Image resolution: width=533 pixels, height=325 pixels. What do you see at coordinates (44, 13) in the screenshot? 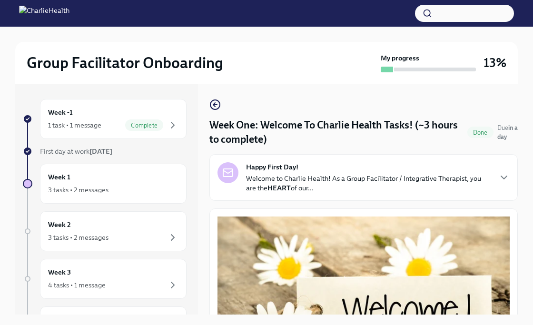
I see `img: CharlieHealth` at bounding box center [44, 13].